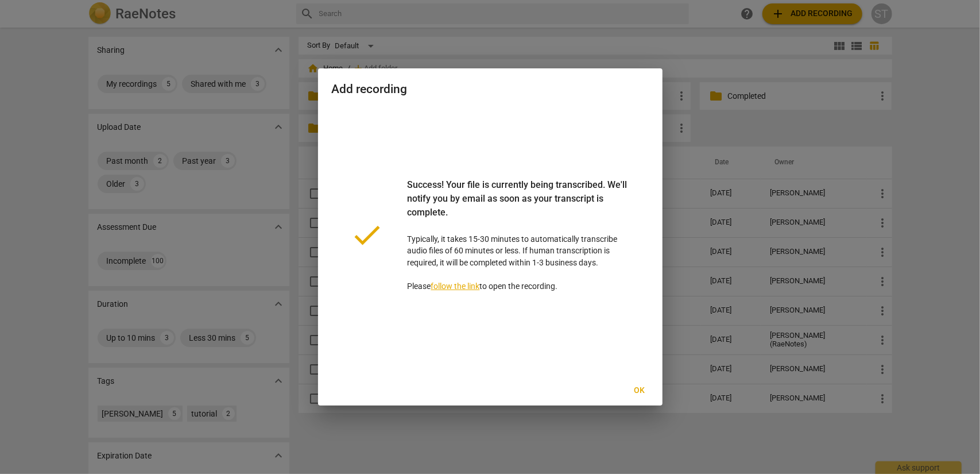 The width and height of the screenshot is (980, 474). Describe the element at coordinates (639, 391) in the screenshot. I see `span: Ok` at that location.